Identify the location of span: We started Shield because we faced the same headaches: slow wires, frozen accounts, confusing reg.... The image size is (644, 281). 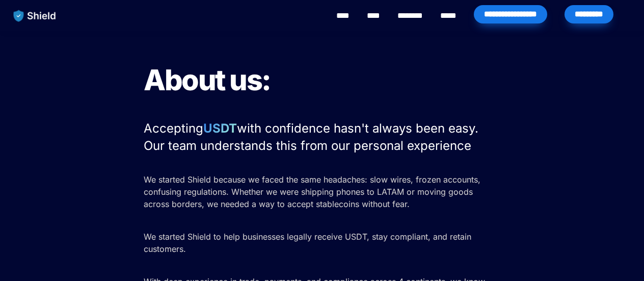
(313, 192).